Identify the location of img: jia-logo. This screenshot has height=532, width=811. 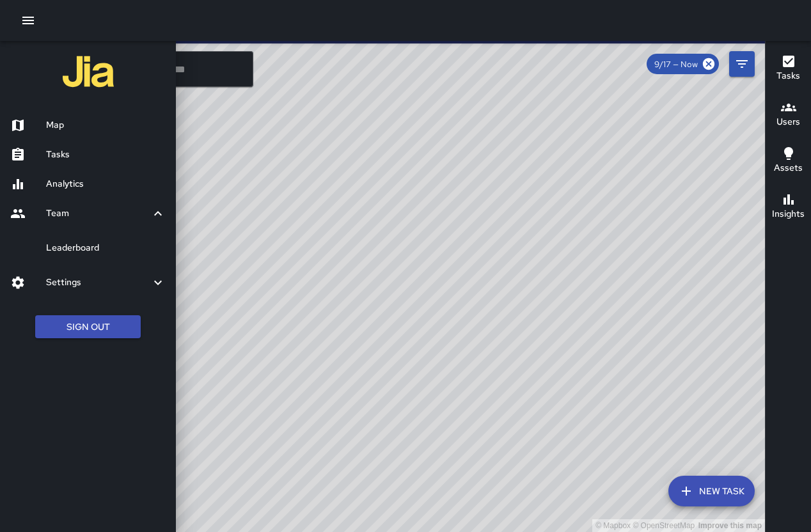
(88, 72).